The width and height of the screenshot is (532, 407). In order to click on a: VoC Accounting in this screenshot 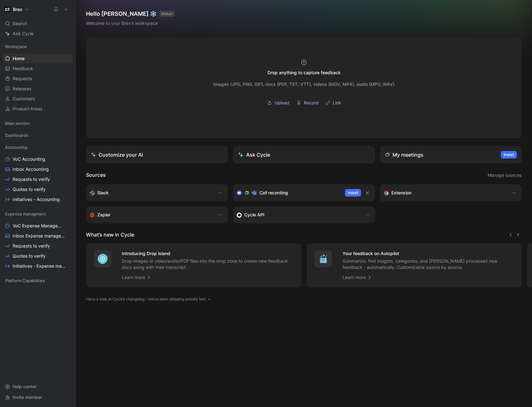, I will do `click(38, 159)`.